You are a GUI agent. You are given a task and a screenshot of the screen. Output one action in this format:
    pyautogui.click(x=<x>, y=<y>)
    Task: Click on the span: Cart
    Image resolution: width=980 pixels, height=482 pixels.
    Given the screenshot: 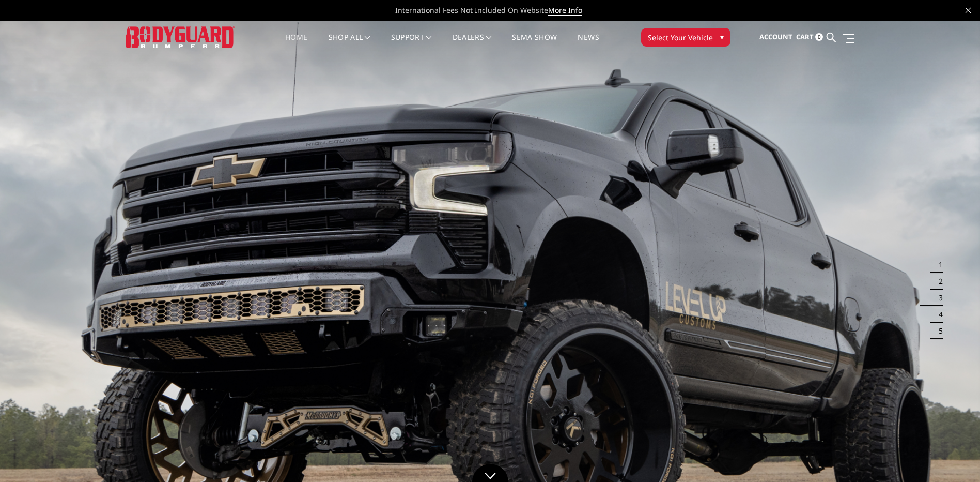 What is the action you would take?
    pyautogui.click(x=806, y=37)
    